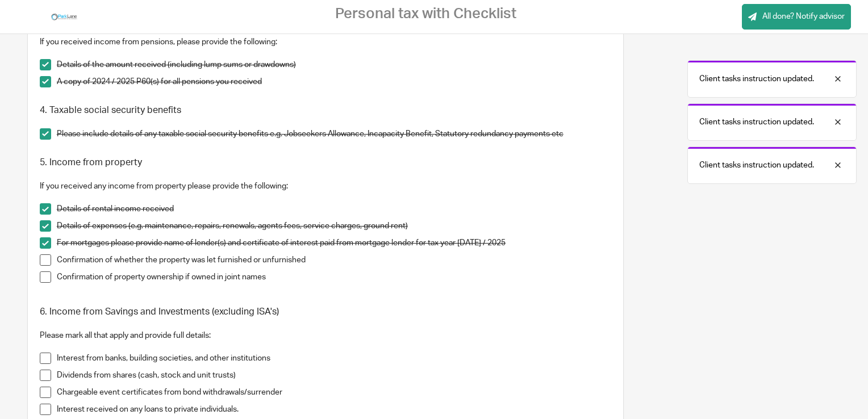 Image resolution: width=868 pixels, height=419 pixels. Describe the element at coordinates (326, 336) in the screenshot. I see `p: Please mark all that apply and provide full details:` at that location.